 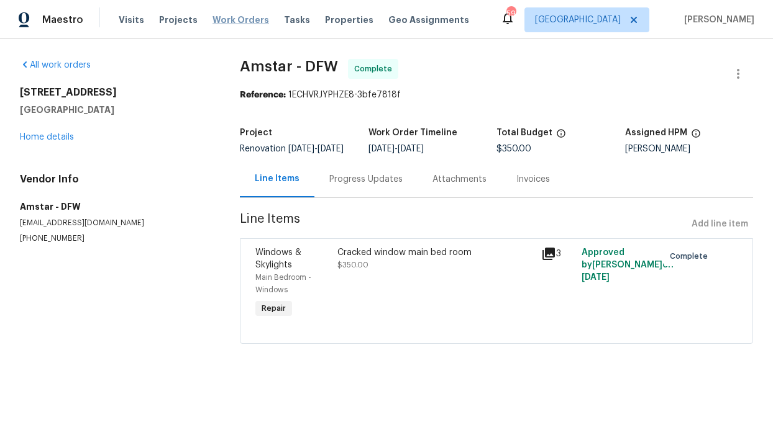 What do you see at coordinates (510, 14) in the screenshot?
I see `div: 59` at bounding box center [510, 14].